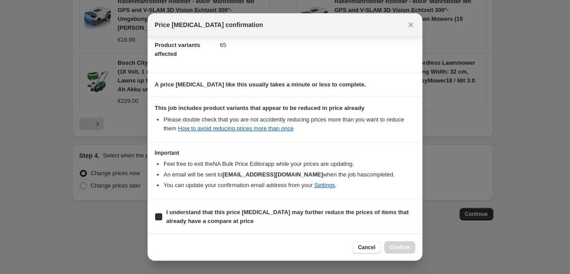  What do you see at coordinates (285, 153) in the screenshot?
I see `h3: Important` at bounding box center [285, 153].